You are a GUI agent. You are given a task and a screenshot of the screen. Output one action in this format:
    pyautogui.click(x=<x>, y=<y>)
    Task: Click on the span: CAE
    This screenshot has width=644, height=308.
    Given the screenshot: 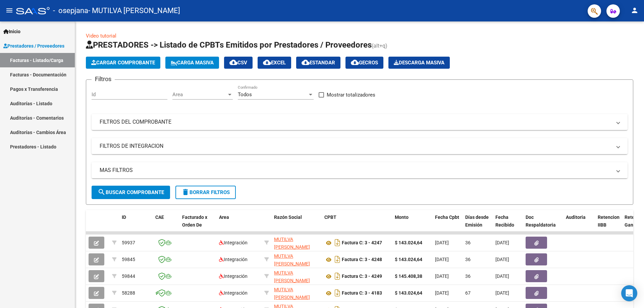 What is the action you would take?
    pyautogui.click(x=160, y=217)
    